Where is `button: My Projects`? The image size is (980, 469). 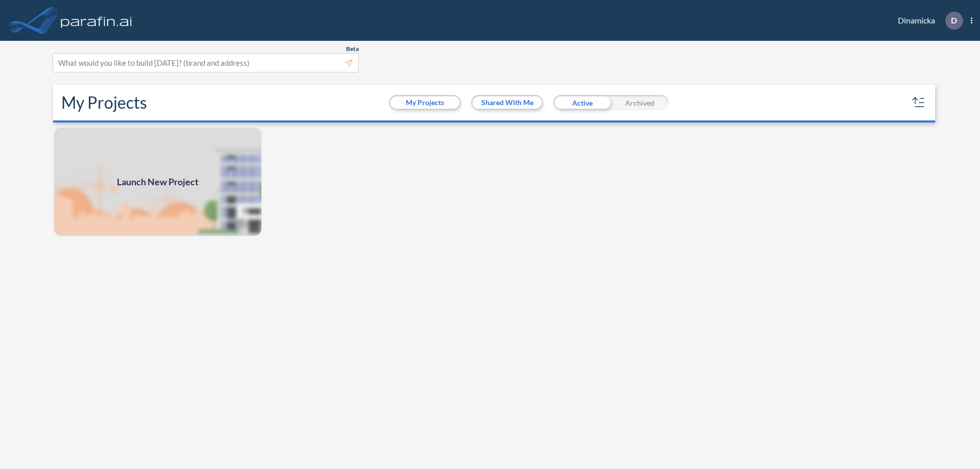 button: My Projects is located at coordinates (424, 102).